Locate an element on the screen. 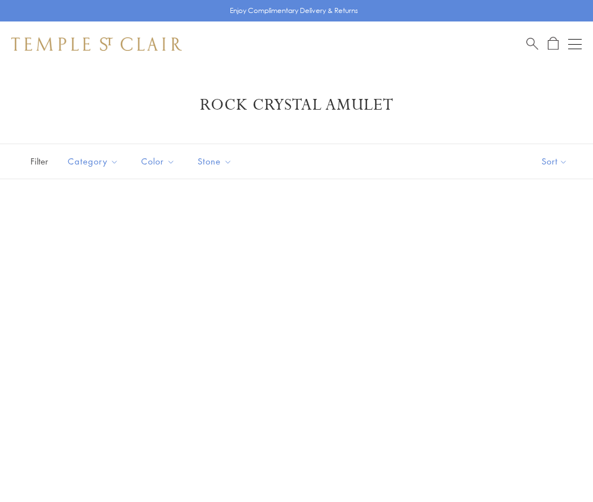 The width and height of the screenshot is (593, 502). span: Category is located at coordinates (94, 161).